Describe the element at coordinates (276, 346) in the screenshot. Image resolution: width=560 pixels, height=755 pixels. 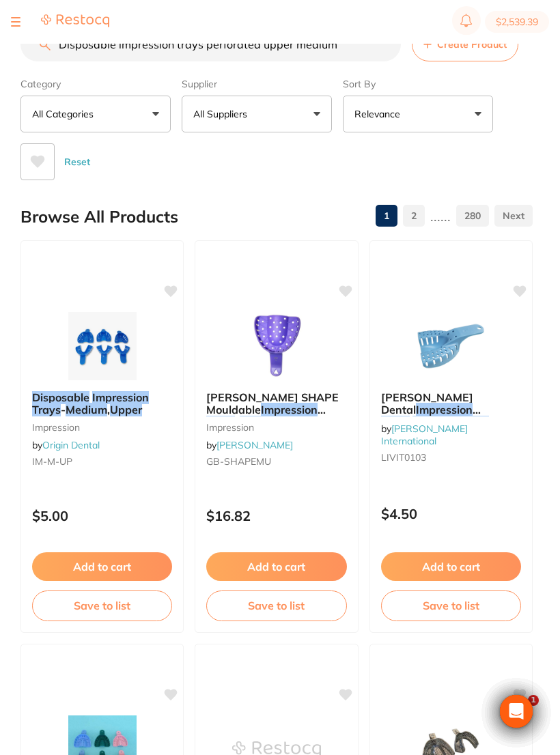
I see `img: Henry Schein SHAPE Mouldable Impression Trays - Disposable - Purple - Medium Upper, 12-Pack` at that location.